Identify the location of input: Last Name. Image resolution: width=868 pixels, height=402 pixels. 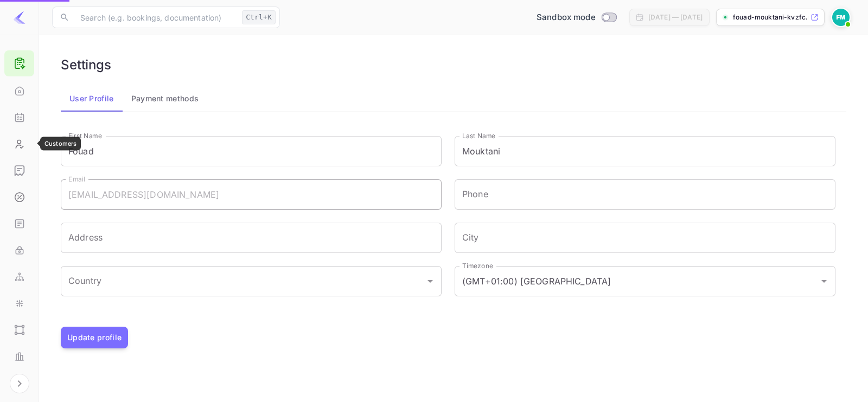
(645, 151).